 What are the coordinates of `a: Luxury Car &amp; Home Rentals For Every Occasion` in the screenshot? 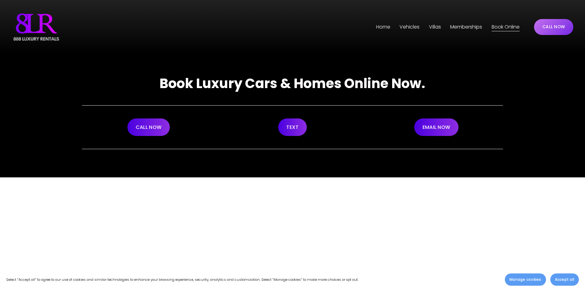 It's located at (36, 27).